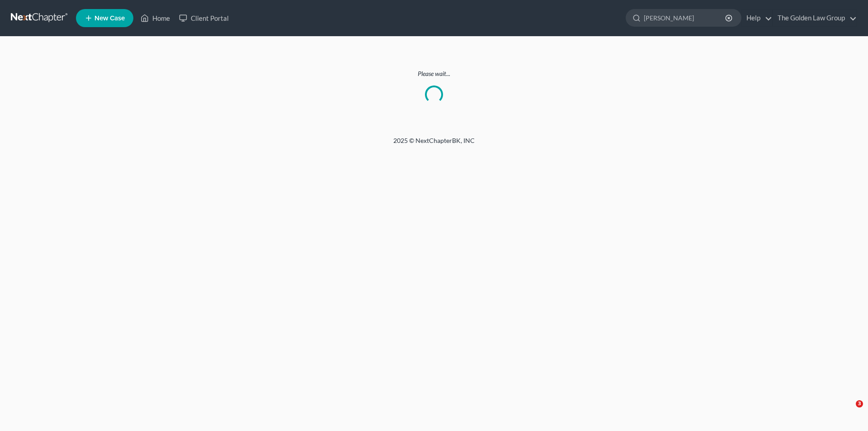 Image resolution: width=868 pixels, height=431 pixels. What do you see at coordinates (155, 18) in the screenshot?
I see `a: Home` at bounding box center [155, 18].